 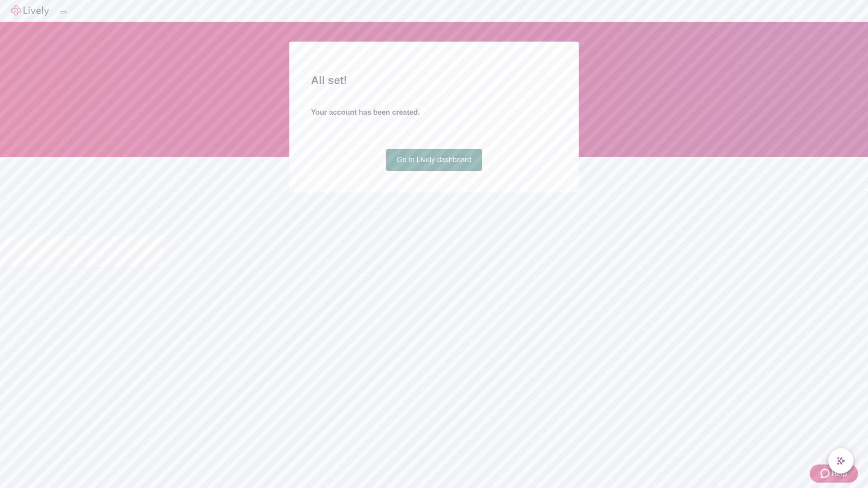 I want to click on a: Go to Lively dashboard, so click(x=434, y=160).